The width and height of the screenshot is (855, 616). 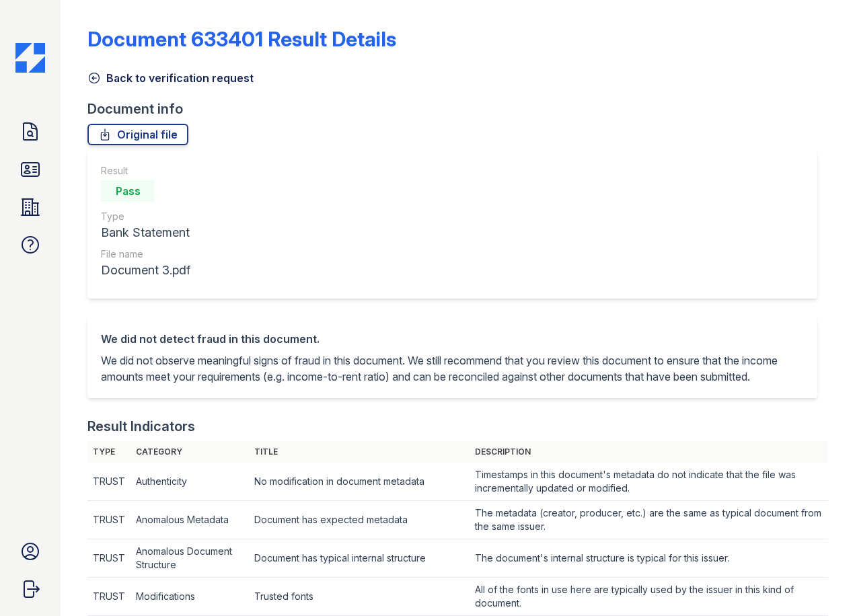 What do you see at coordinates (649, 482) in the screenshot?
I see `td: Timestamps in this document's metadata do not indicate that the file was incrementally updated or...` at bounding box center [649, 482].